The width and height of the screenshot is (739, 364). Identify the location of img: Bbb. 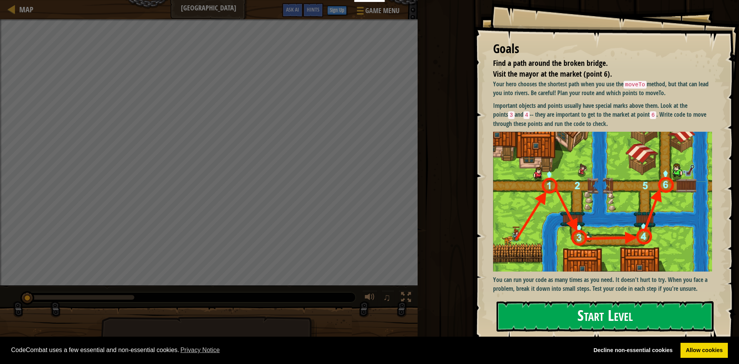
(605, 201).